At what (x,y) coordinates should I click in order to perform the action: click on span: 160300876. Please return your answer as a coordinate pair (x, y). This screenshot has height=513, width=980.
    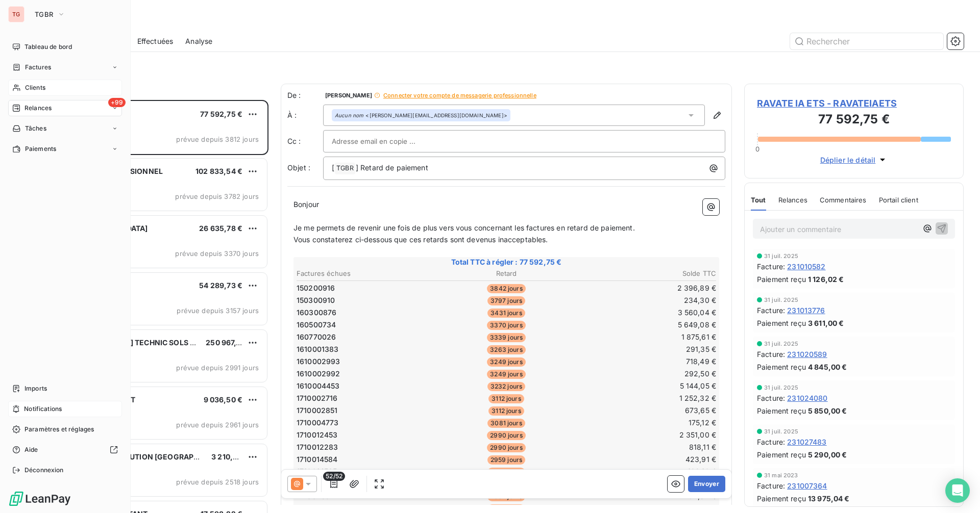
    Looking at the image, I should click on (316, 313).